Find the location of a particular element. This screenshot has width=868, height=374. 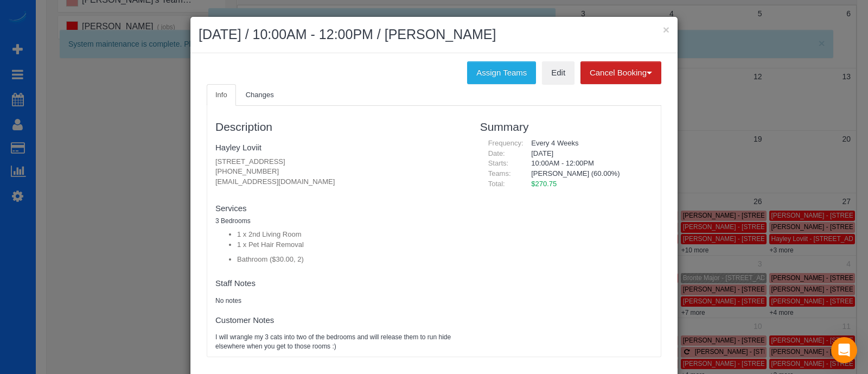

span: Teams: is located at coordinates (500, 173).